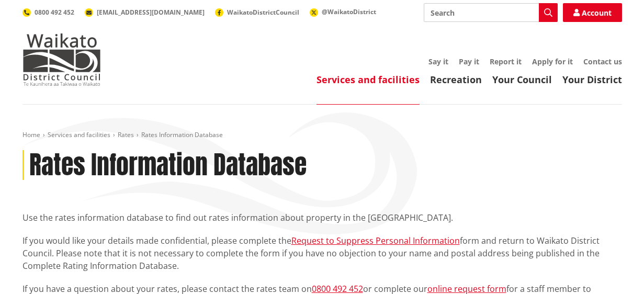 The height and width of the screenshot is (294, 644). I want to click on a: Contact us, so click(603, 61).